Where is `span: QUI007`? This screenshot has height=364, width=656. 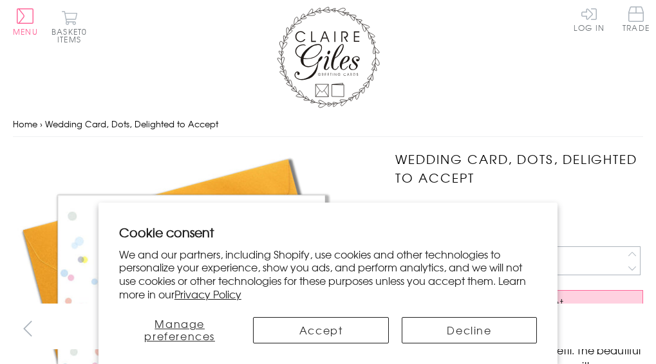
span: QUI007 is located at coordinates (413, 208).